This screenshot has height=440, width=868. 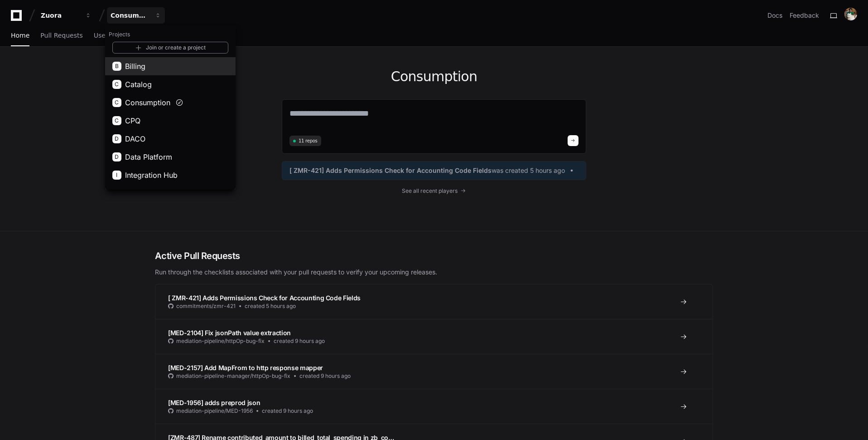 What do you see at coordinates (102, 36) in the screenshot?
I see `a: Users` at bounding box center [102, 36].